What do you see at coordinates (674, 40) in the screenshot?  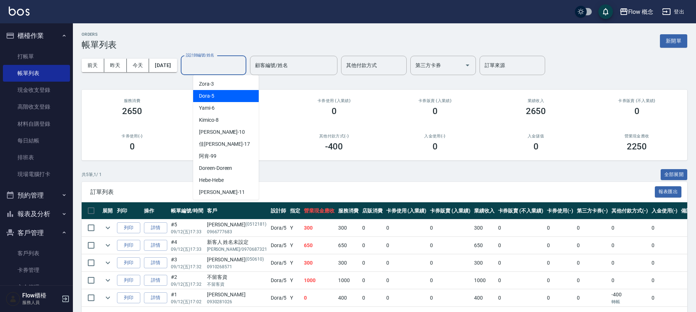 I see `a: 新開單` at bounding box center [674, 40].